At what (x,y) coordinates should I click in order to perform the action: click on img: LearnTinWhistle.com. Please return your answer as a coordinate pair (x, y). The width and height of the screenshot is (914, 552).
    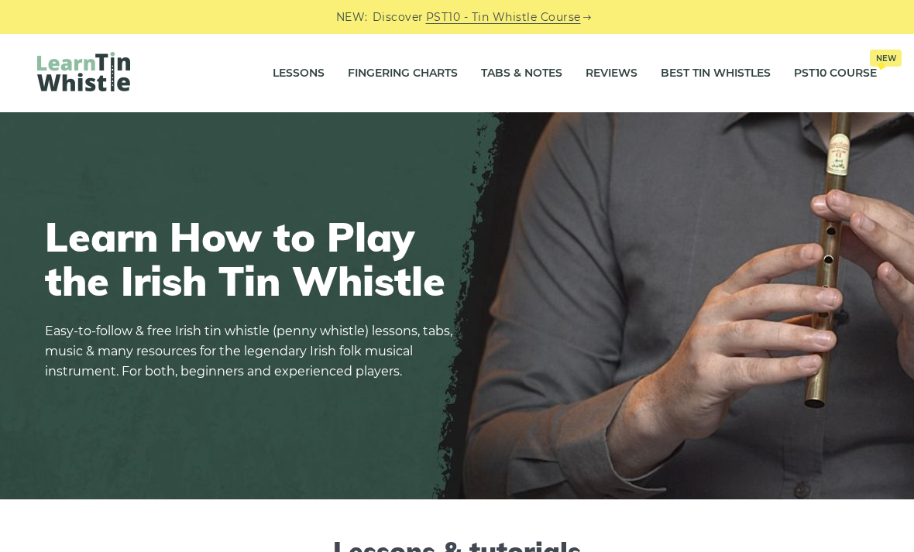
    Looking at the image, I should click on (84, 71).